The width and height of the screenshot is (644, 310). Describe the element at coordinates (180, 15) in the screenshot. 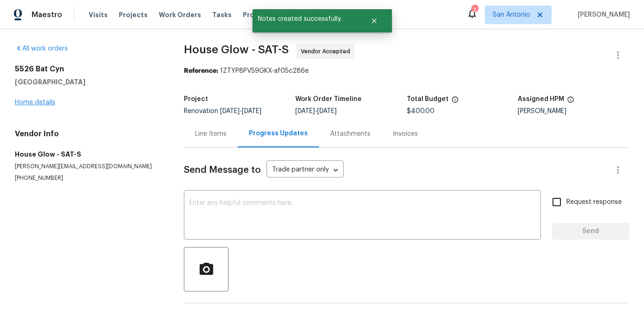

I see `span: Work Orders` at that location.